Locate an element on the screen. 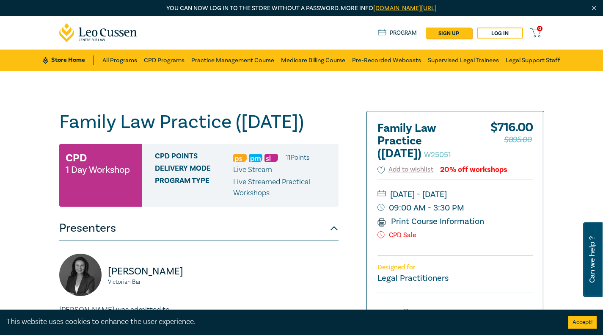 The image size is (603, 335). span: Delivery Mode is located at coordinates (194, 170).